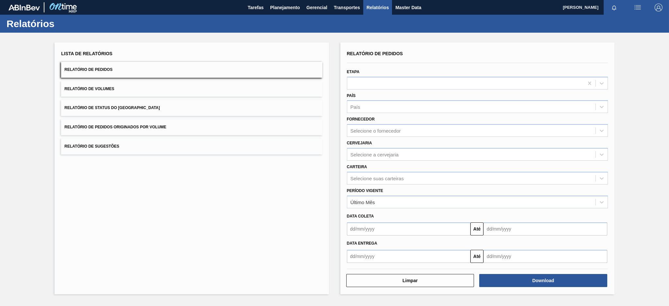 The width and height of the screenshot is (669, 306). Describe the element at coordinates (64, 24) in the screenshot. I see `h1: Relatórios` at that location.